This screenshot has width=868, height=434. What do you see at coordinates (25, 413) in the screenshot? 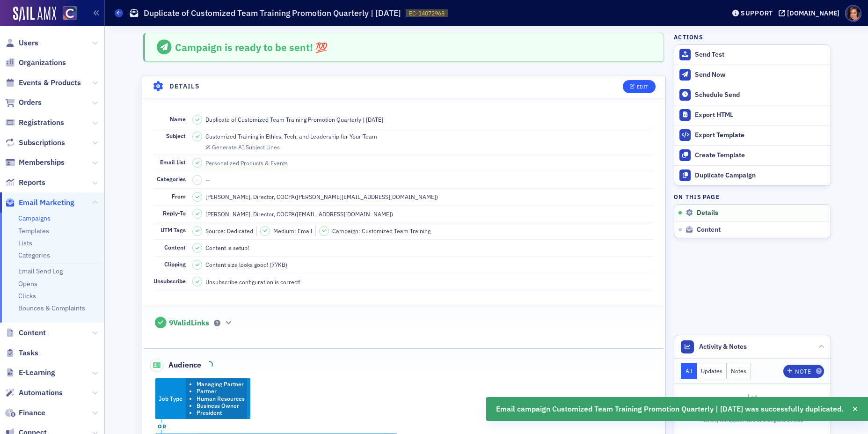
I see `a: Finance` at bounding box center [25, 413].